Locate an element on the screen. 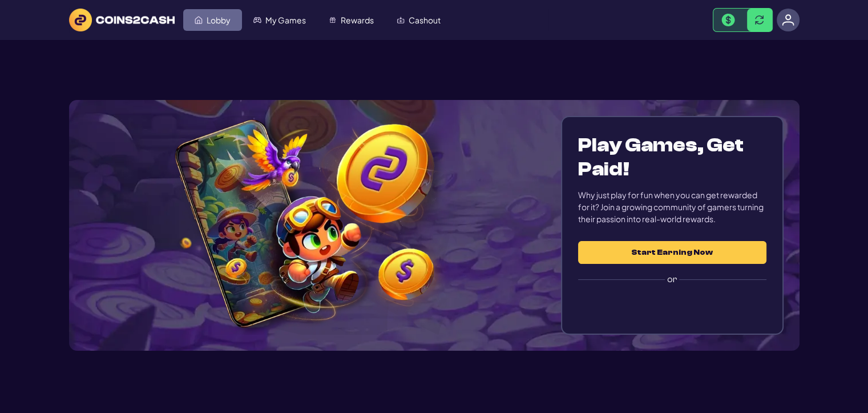  a: Rewards is located at coordinates (351, 20).